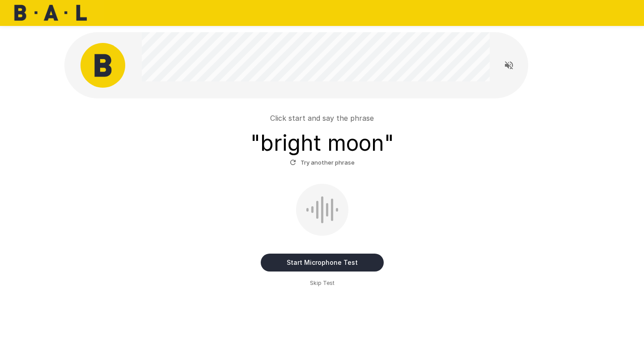 The image size is (644, 348). Describe the element at coordinates (322, 162) in the screenshot. I see `button: Try another phrase` at that location.